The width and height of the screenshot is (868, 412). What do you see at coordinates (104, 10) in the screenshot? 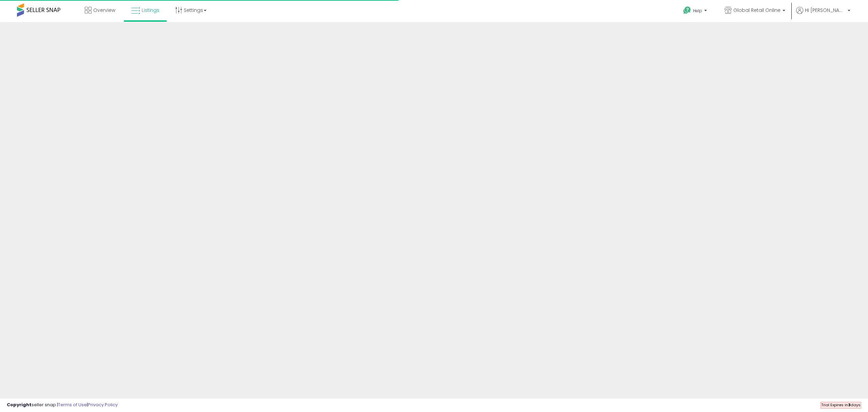
I see `span: Overview` at bounding box center [104, 10].